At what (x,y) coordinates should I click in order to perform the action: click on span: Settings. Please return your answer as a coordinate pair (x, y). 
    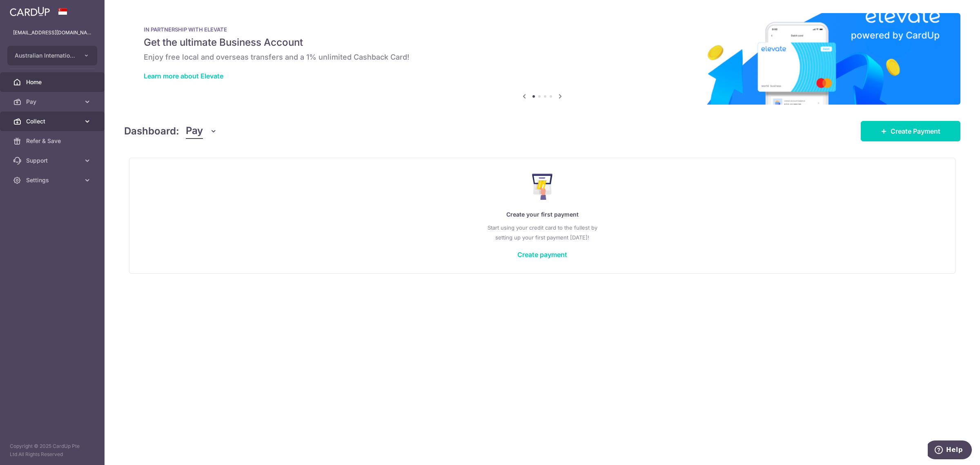
    Looking at the image, I should click on (53, 180).